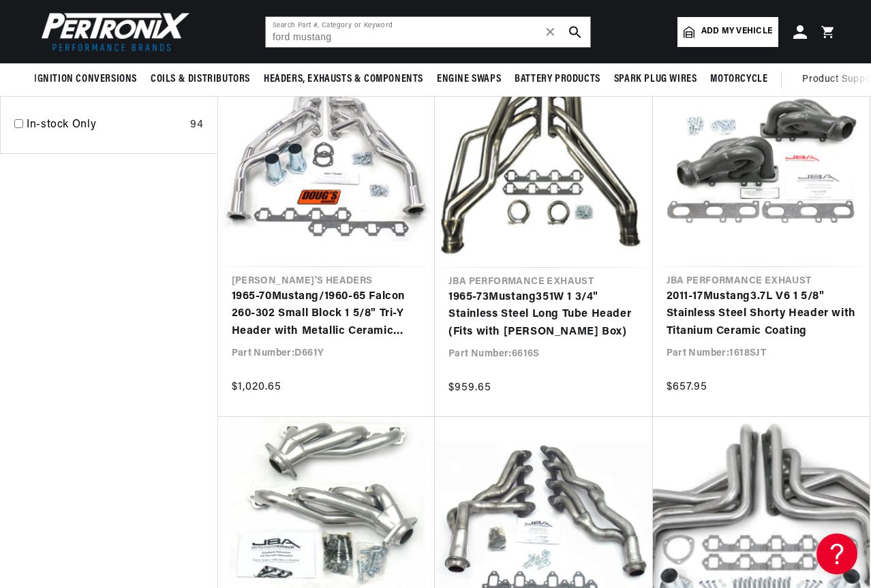 The width and height of the screenshot is (871, 588). I want to click on a: 2011-17Mustang3.7L V6 1 5/8" Stainless Steel Shorty Header with Titanium Ceramic Coating, so click(761, 314).